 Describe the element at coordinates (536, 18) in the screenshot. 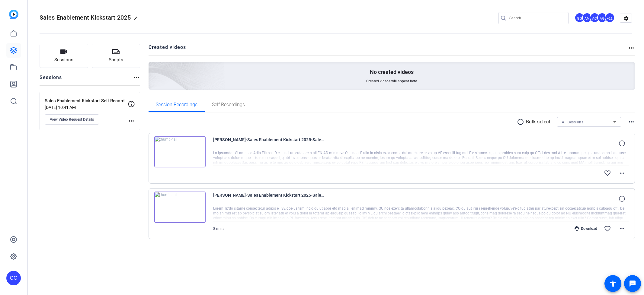

I see `input: Search` at that location.